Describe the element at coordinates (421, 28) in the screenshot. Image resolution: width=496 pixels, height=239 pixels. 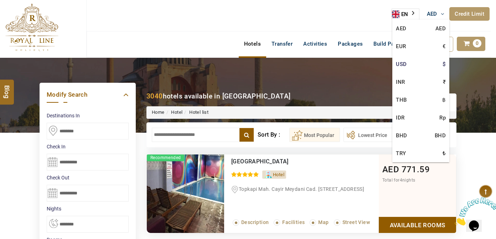
I see `a: AEDAED` at that location.